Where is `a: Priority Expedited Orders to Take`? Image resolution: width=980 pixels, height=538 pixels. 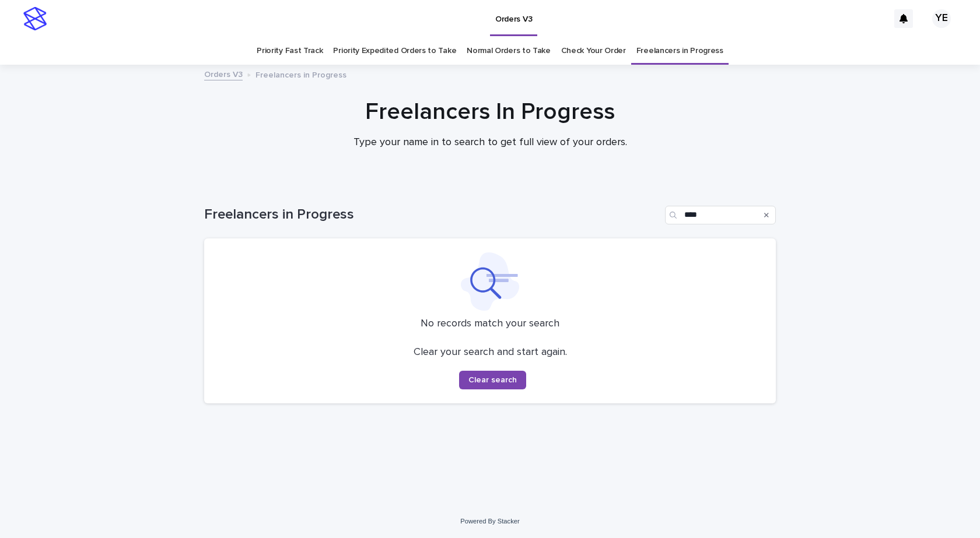
a: Priority Expedited Orders to Take is located at coordinates (394, 51).